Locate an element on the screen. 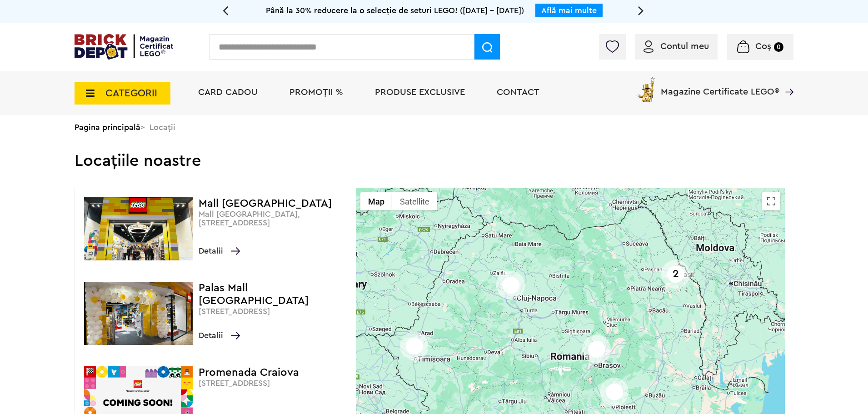 The image size is (868, 414). a: Card Cadou is located at coordinates (228, 92).